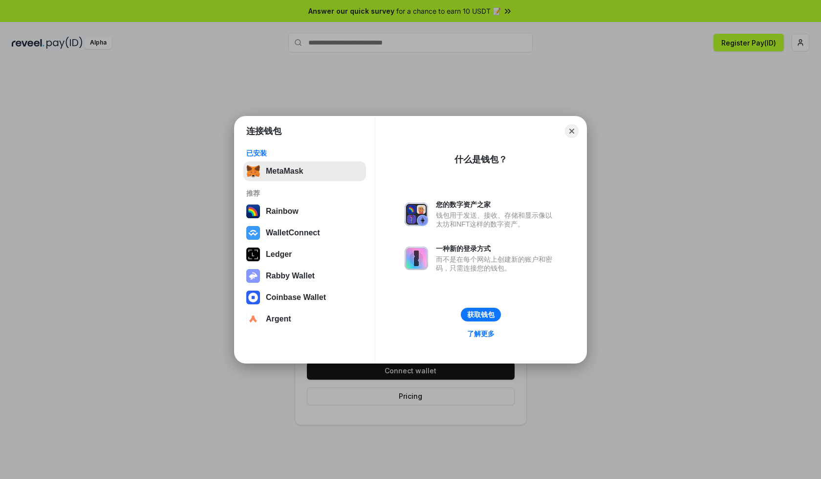 This screenshot has height=479, width=821. Describe the element at coordinates (305, 233) in the screenshot. I see `button: WalletConnect` at that location.